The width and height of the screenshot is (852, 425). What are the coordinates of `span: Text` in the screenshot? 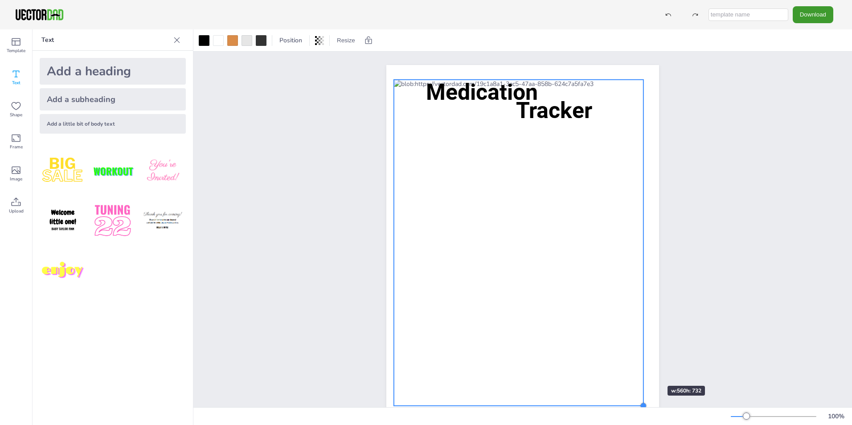 It's located at (16, 83).